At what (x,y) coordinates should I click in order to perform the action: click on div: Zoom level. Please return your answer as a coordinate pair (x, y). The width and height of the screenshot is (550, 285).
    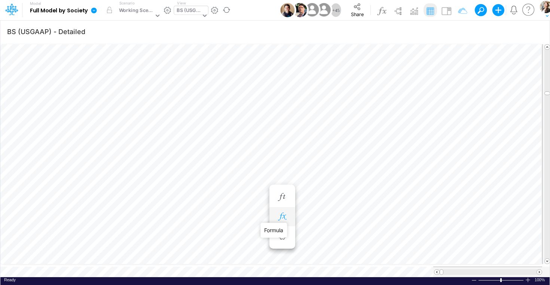
    Looking at the image, I should click on (540, 279).